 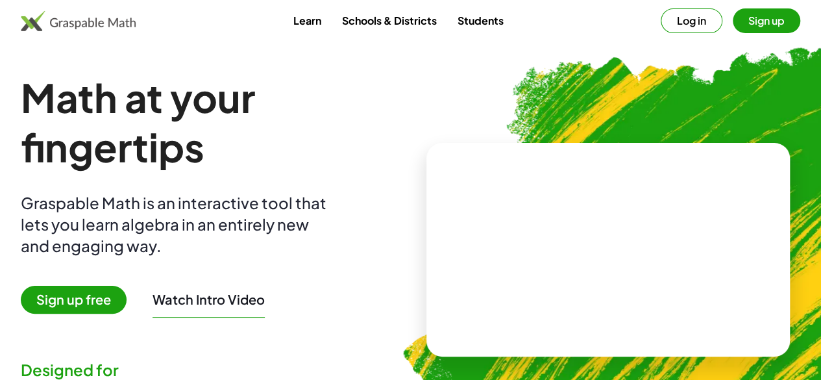 I want to click on button: Log in, so click(x=691, y=21).